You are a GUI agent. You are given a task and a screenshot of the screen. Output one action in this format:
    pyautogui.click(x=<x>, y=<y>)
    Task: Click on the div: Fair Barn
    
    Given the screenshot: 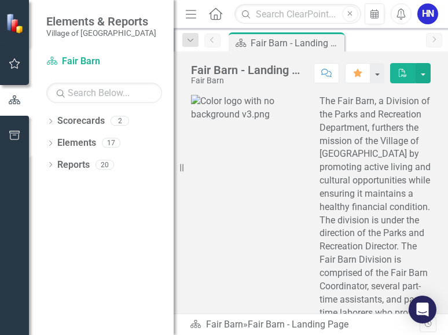 What is the action you would take?
    pyautogui.click(x=246, y=80)
    